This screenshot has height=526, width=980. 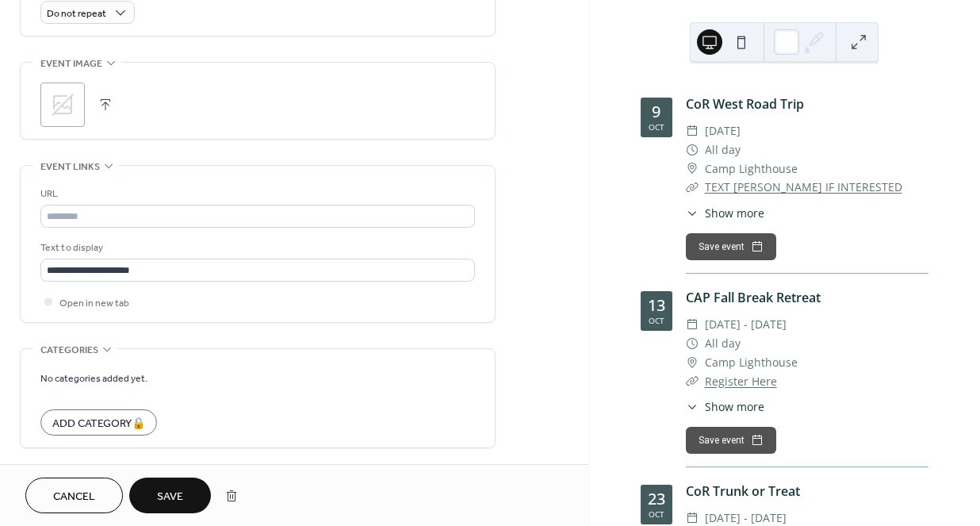 What do you see at coordinates (74, 495) in the screenshot?
I see `button: Cancel` at bounding box center [74, 495].